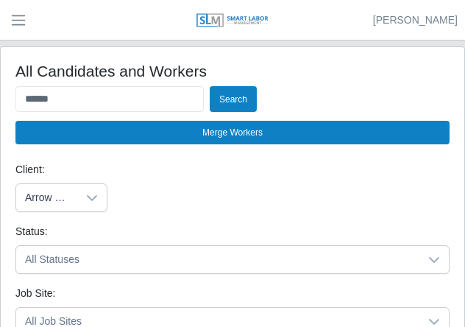 The height and width of the screenshot is (327, 465). I want to click on img: SLM Logo, so click(233, 21).